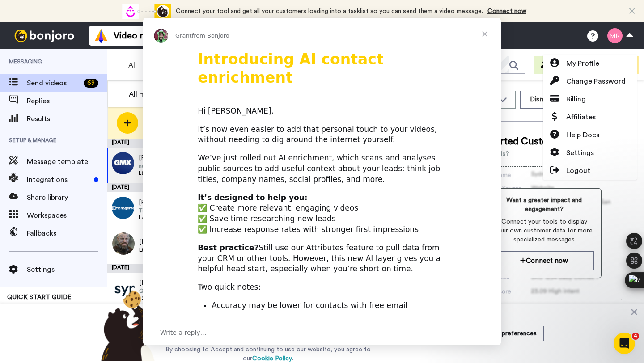 Image resolution: width=644 pixels, height=363 pixels. What do you see at coordinates (183, 332) in the screenshot?
I see `span: Write a reply…` at bounding box center [183, 332].